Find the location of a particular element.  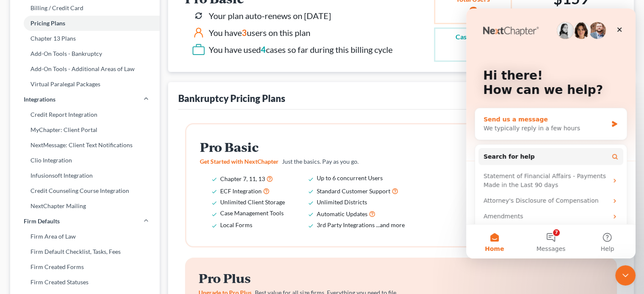

span: Case Management Tools is located at coordinates (252, 213).